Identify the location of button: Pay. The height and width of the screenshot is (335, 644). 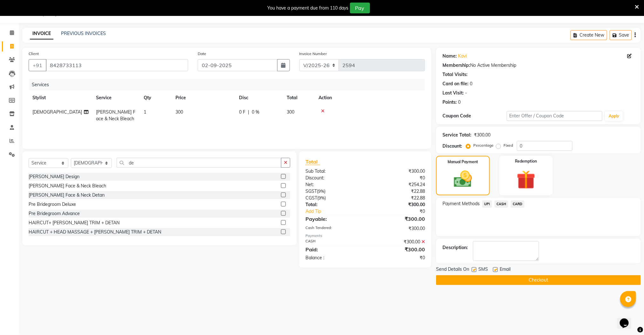
(360, 8).